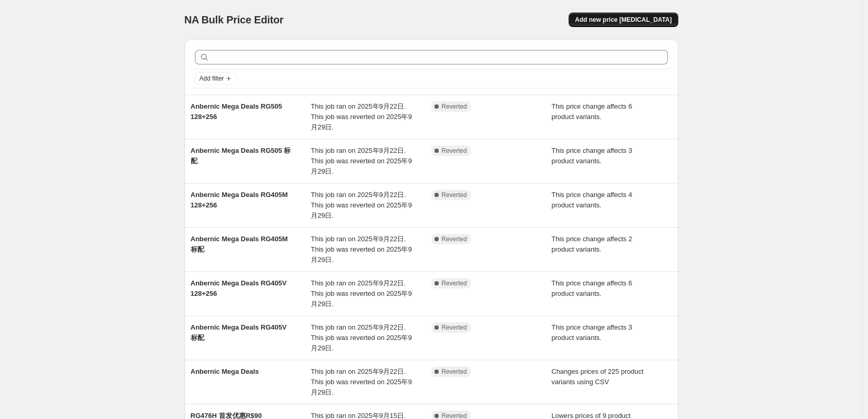 This screenshot has height=419, width=868. What do you see at coordinates (236, 111) in the screenshot?
I see `span: Anbernic Mega Deals RG505 128+256` at bounding box center [236, 111].